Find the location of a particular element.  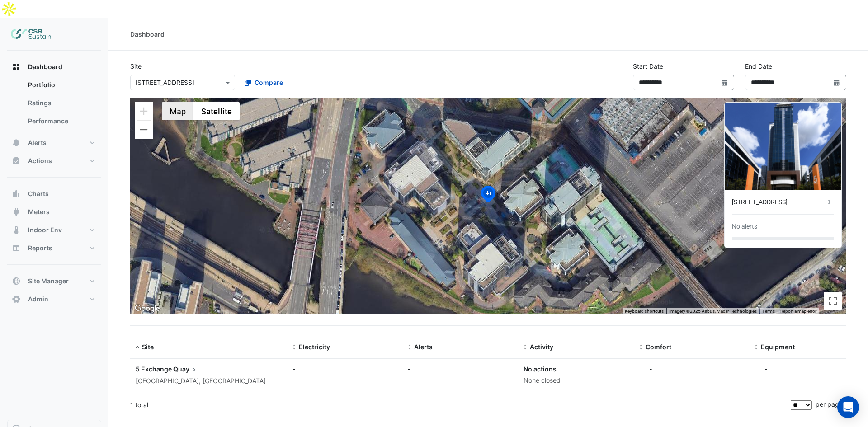

a: Terms (opens in new tab) is located at coordinates (768, 311).